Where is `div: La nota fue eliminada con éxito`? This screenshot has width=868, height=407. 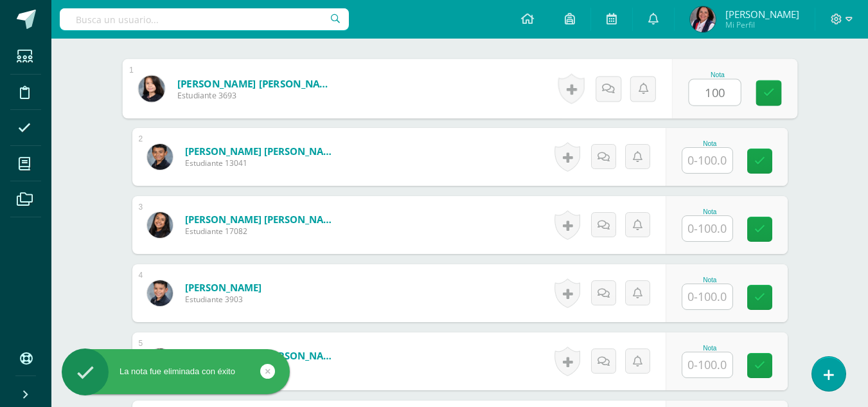
div: La nota fue eliminada con éxito is located at coordinates (175, 371).